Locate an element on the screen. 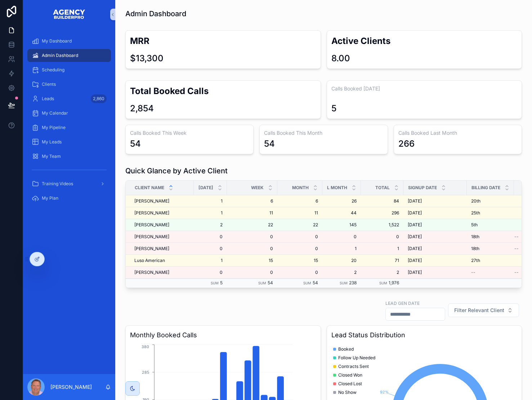 The height and width of the screenshot is (400, 532). span: Client Name is located at coordinates (150, 188).